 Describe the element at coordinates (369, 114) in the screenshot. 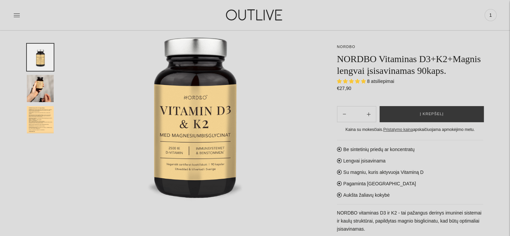

I see `button: Subtract product quantity` at that location.